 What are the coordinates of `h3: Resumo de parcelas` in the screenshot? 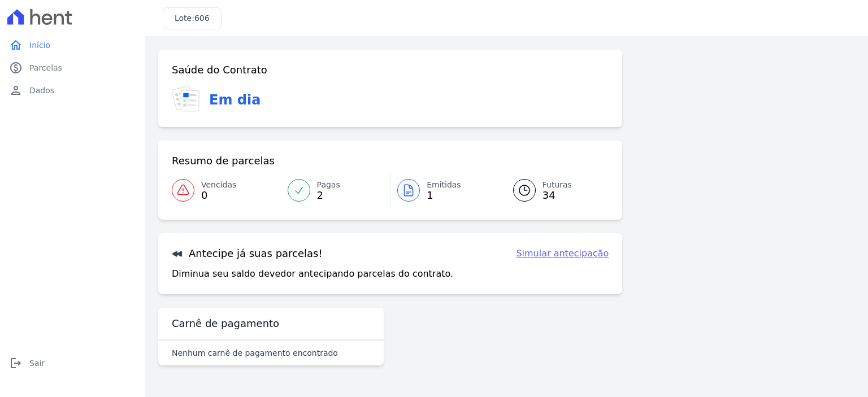 It's located at (223, 161).